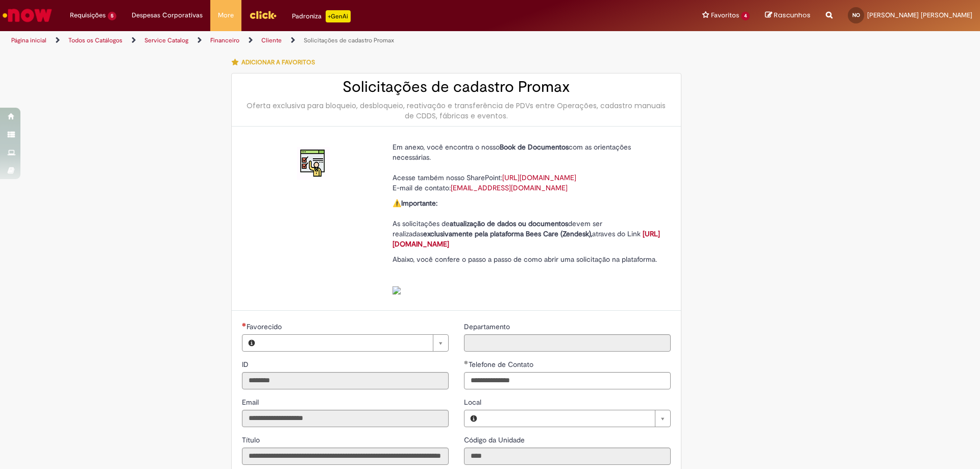 The image size is (980, 469). What do you see at coordinates (345, 419) in the screenshot?
I see `input: Email` at bounding box center [345, 419].